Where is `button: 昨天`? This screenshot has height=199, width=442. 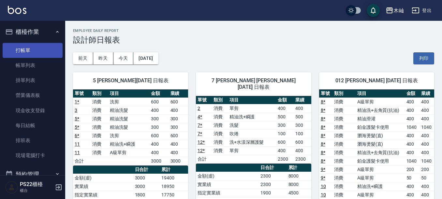
button: 昨天 is located at coordinates (103, 58).